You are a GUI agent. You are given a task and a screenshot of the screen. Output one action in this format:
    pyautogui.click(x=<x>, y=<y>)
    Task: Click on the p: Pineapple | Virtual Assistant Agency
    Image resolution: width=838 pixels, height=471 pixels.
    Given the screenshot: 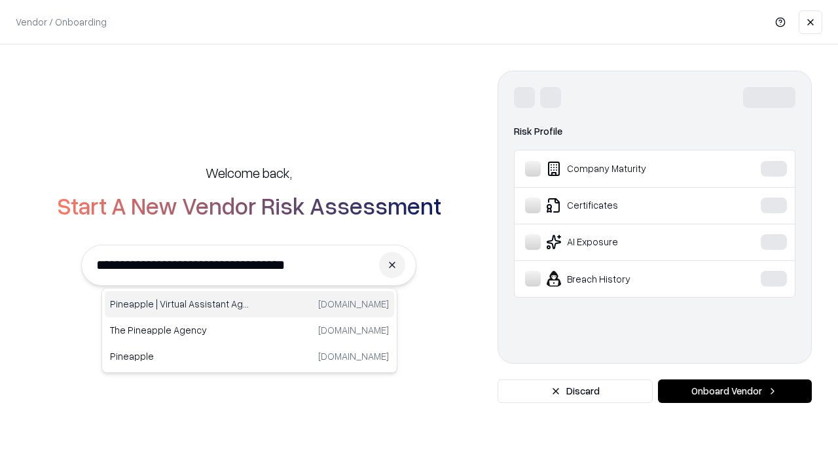 What is the action you would take?
    pyautogui.click(x=179, y=304)
    